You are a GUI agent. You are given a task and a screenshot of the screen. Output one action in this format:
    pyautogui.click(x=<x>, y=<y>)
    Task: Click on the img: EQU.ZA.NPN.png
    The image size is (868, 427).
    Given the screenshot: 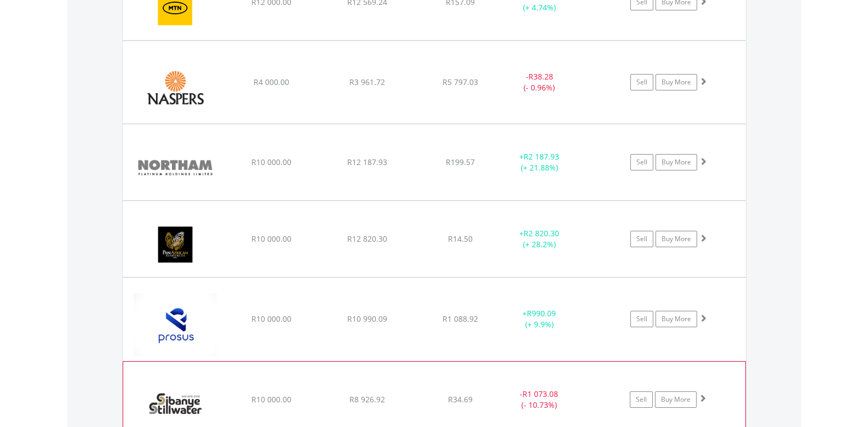 What is the action you would take?
    pyautogui.click(x=175, y=88)
    